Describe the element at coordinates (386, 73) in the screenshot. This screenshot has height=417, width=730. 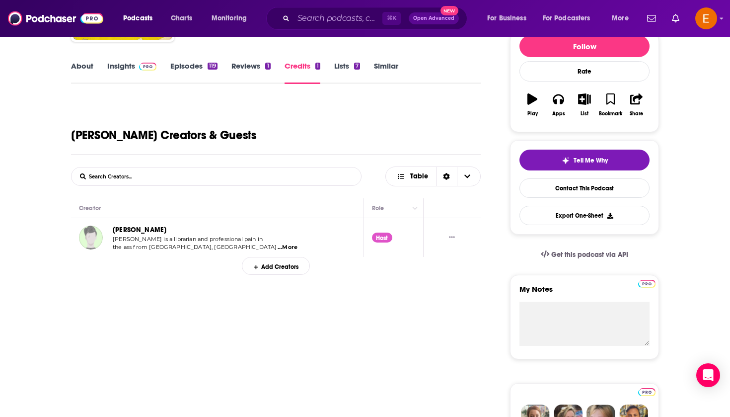
I see `a: Similar` at that location.